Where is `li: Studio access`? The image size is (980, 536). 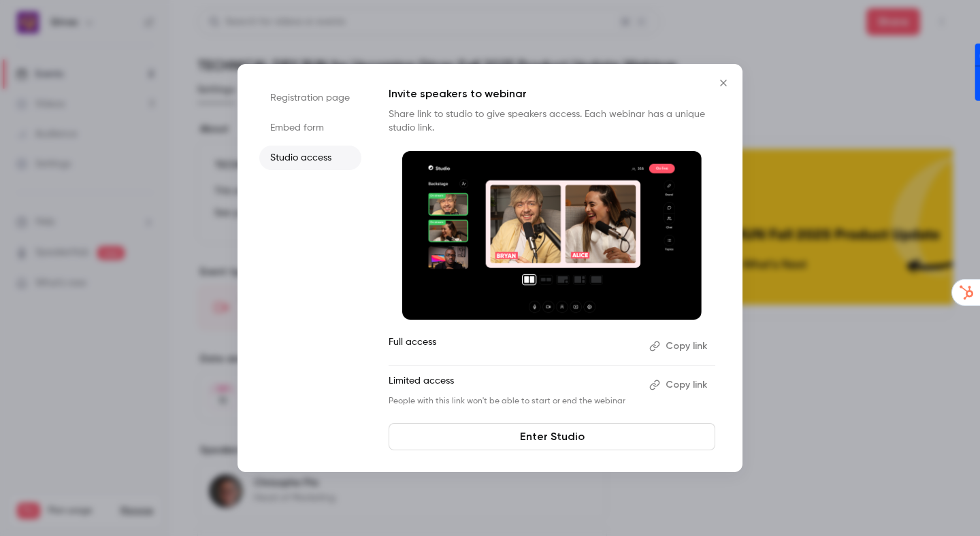 li: Studio access is located at coordinates (310, 158).